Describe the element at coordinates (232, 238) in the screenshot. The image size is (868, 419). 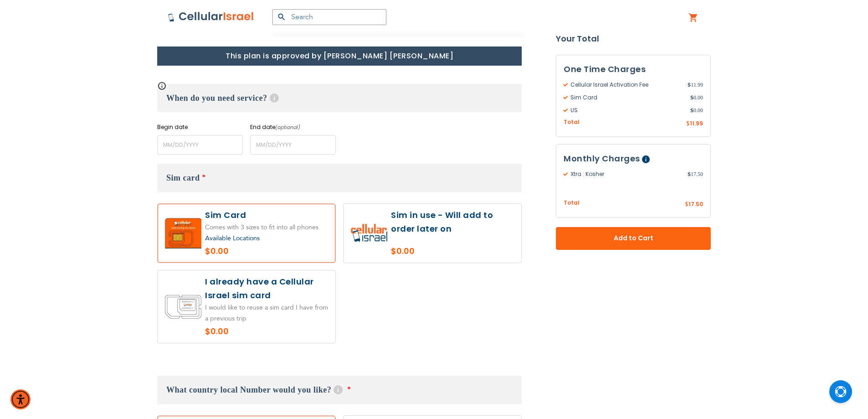
I see `span: Available Locations` at that location.